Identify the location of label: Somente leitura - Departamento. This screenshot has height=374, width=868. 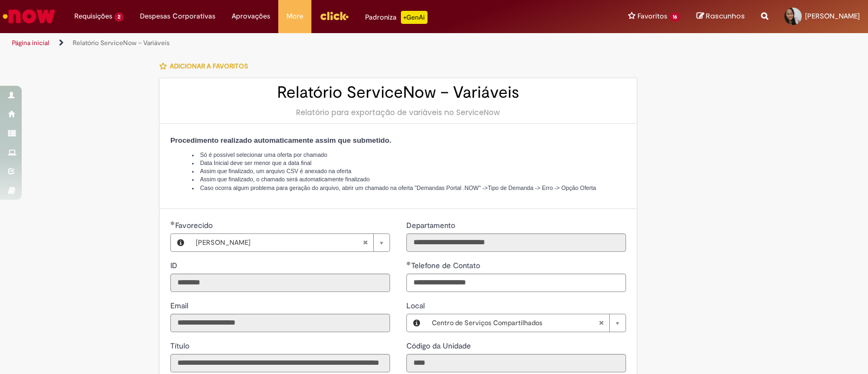
(432, 226).